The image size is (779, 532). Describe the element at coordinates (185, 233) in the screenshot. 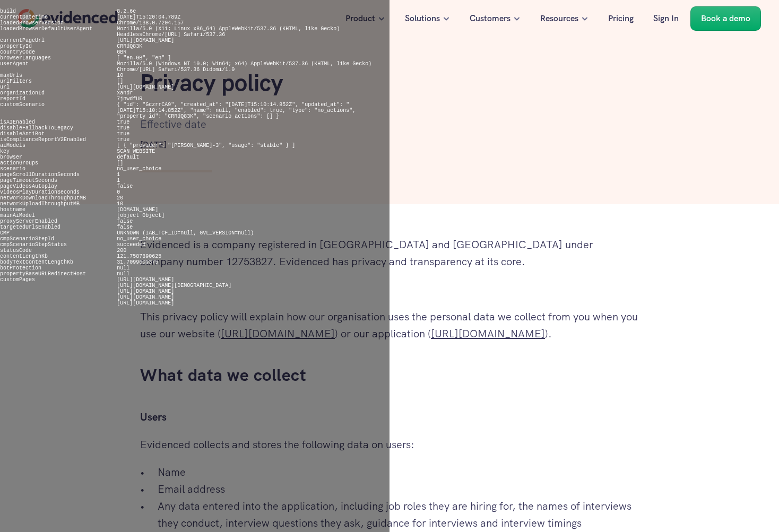

I see `pre: UNKNOWN (IAB_TCF_ID=null, GVL_VERSION=null)` at that location.